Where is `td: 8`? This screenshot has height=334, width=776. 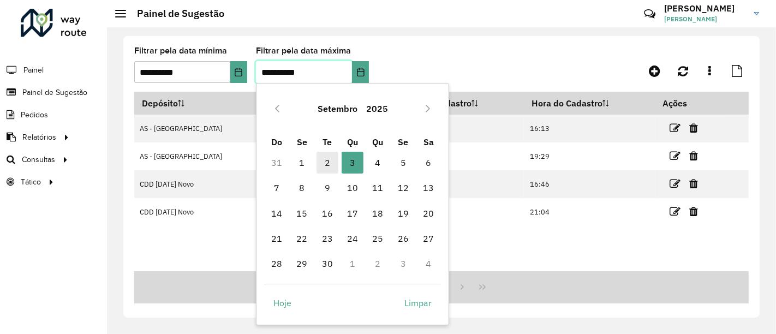 td: 8 is located at coordinates (302, 188).